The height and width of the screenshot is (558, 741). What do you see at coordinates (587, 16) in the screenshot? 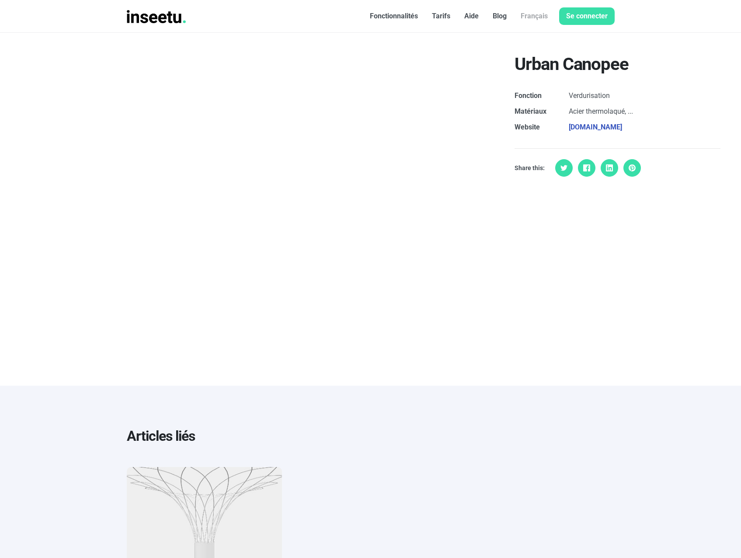
I see `font: Se connecter` at bounding box center [587, 16].